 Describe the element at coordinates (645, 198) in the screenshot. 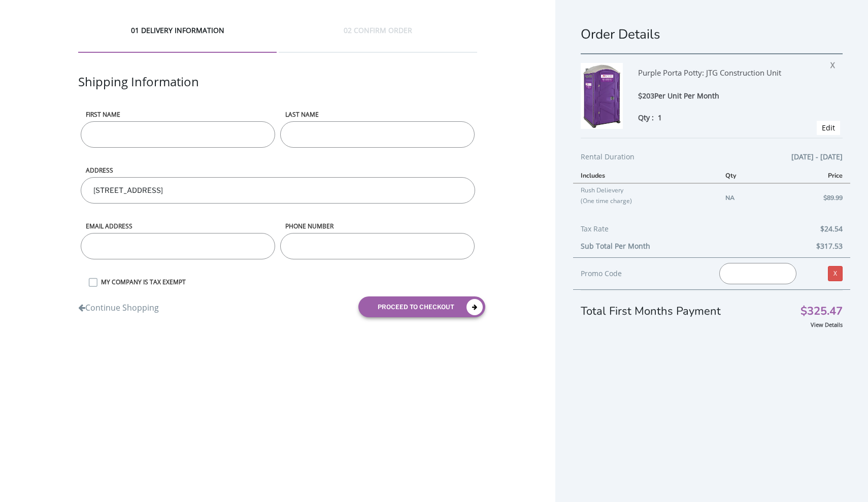

I see `td: Rush Delievery` at that location.